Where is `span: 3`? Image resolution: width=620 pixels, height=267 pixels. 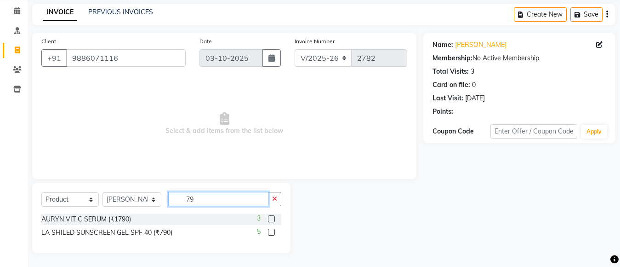
span: 3 is located at coordinates (259, 218).